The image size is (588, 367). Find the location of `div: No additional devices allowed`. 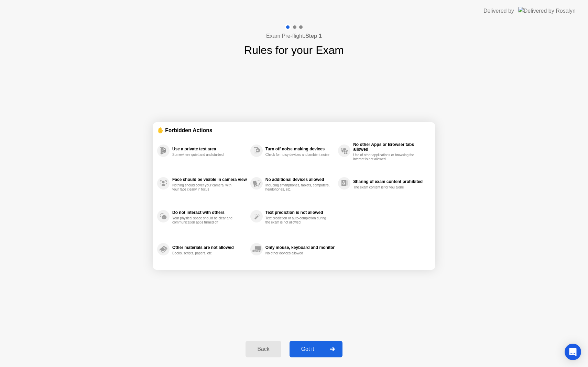

div: No additional devices allowed is located at coordinates (300, 180).